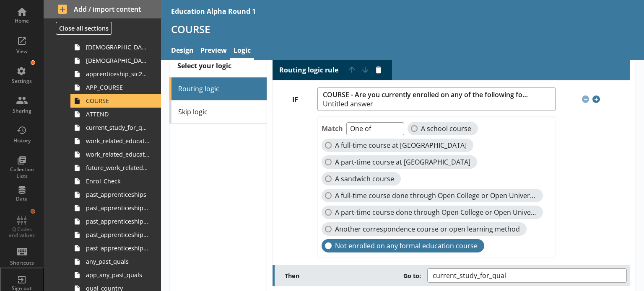 This screenshot has width=644, height=291. I want to click on a: past_apprenticeship_level_scot, so click(116, 248).